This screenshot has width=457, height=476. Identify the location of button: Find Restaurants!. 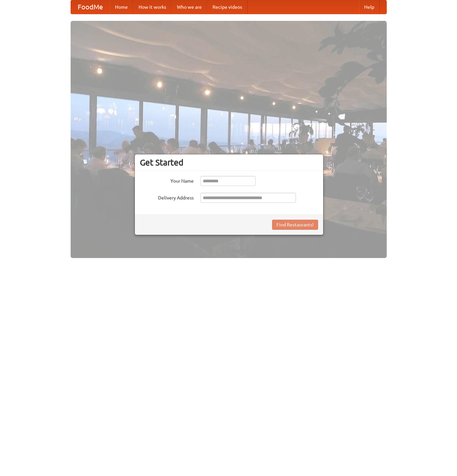
(295, 225).